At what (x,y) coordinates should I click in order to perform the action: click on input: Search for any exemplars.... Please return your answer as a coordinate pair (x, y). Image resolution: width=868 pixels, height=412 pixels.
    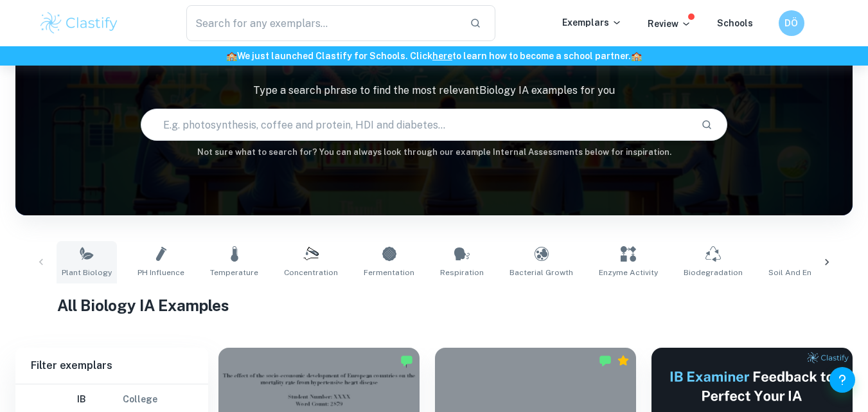
    Looking at the image, I should click on (323, 23).